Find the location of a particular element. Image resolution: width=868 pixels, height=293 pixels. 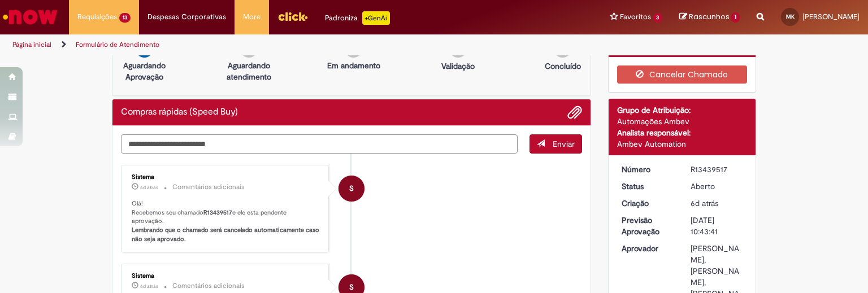

span: Rascunhos is located at coordinates (709, 16).